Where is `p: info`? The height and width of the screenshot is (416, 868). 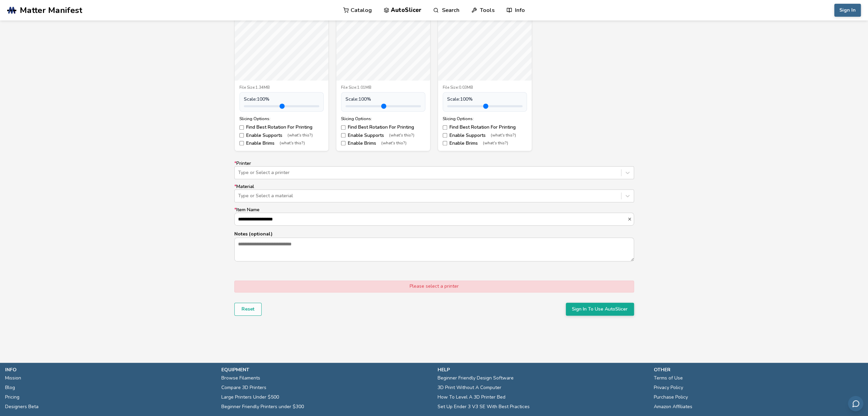 p: info is located at coordinates (110, 370).